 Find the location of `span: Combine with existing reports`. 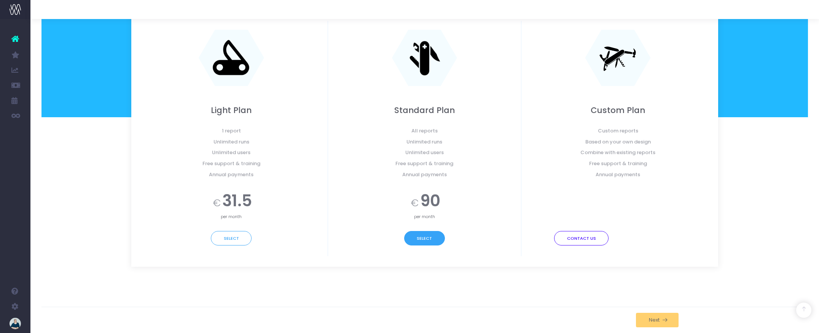

span: Combine with existing reports is located at coordinates (618, 153).